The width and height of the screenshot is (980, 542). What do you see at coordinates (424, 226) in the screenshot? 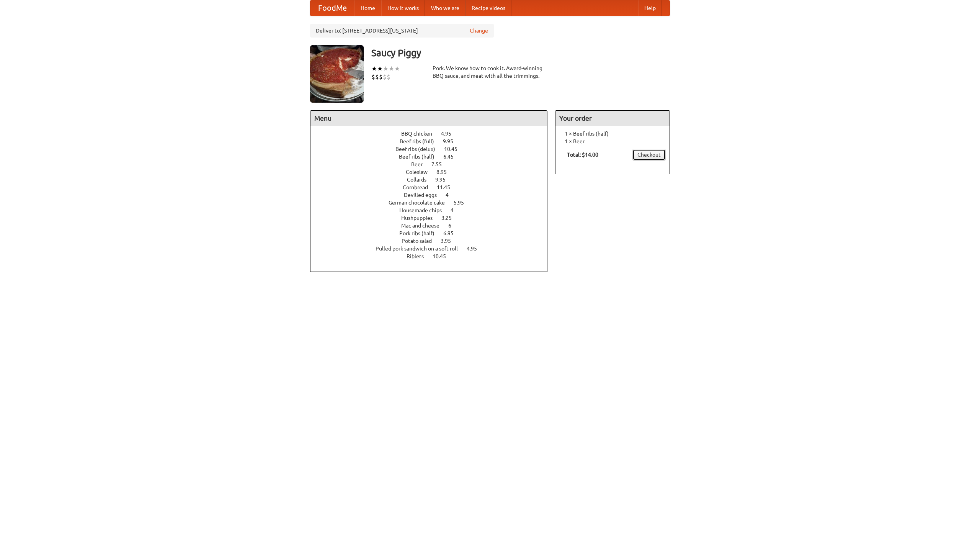
I see `span: Mac and cheese` at bounding box center [424, 226].